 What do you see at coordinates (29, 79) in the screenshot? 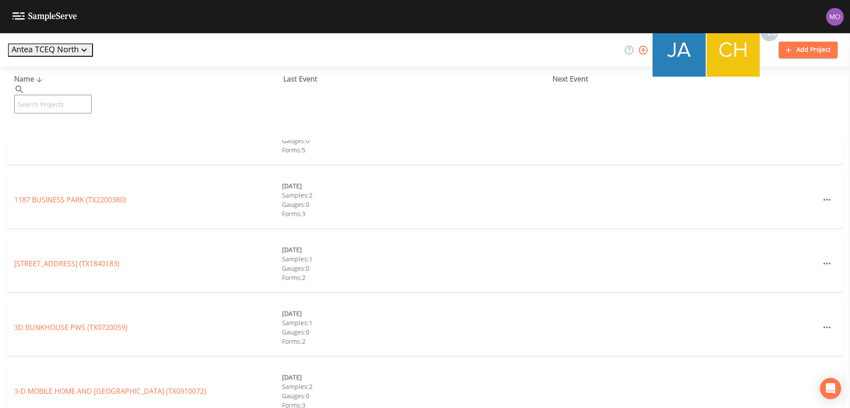
I see `span: Name` at bounding box center [29, 79].